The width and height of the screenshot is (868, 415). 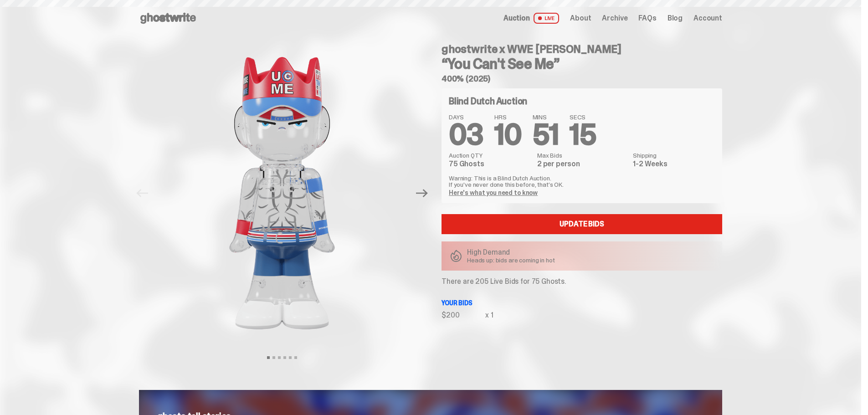 What do you see at coordinates (511, 252) in the screenshot?
I see `p: High Demand` at bounding box center [511, 252].